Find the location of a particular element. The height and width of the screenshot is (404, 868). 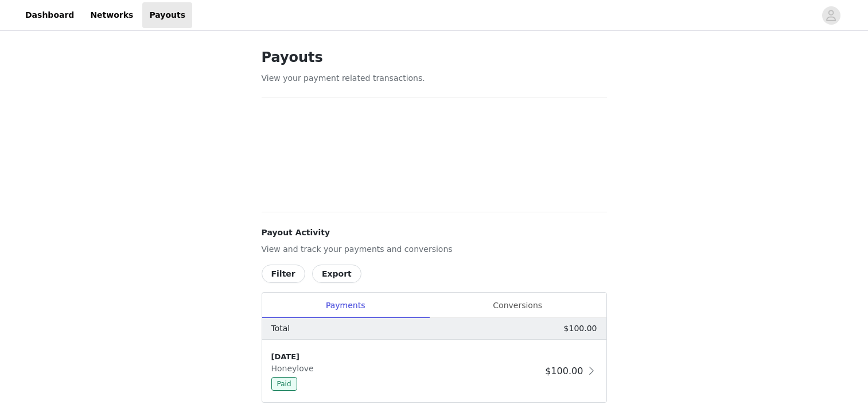

p: $100.00 is located at coordinates (581, 328).